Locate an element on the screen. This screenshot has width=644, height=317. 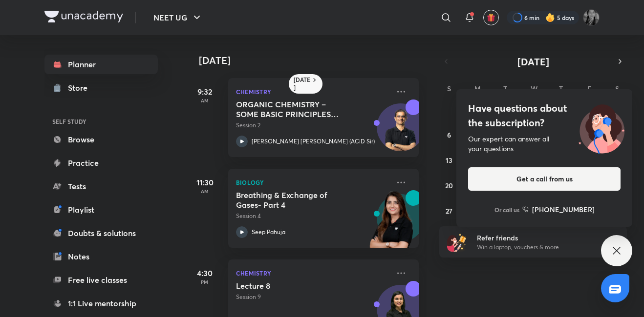
button: Get a call from us is located at coordinates (544, 179).